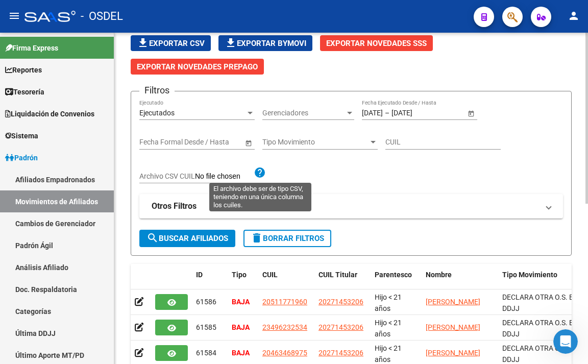  Describe the element at coordinates (21, 158) in the screenshot. I see `span: Padrón` at that location.